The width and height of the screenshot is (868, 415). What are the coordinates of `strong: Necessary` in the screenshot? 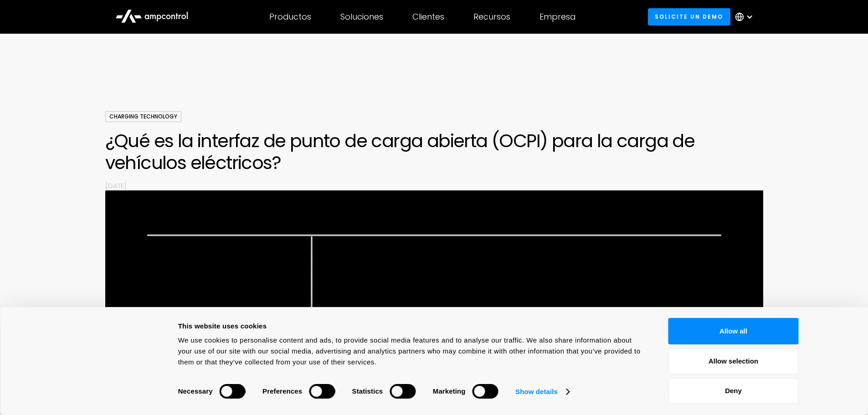 It's located at (196, 391).